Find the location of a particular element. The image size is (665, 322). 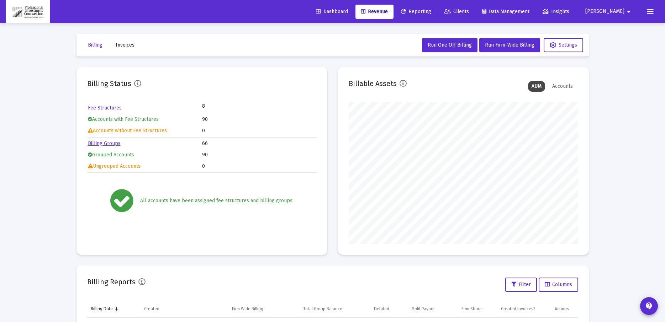

td: Column Debited is located at coordinates (369, 309).